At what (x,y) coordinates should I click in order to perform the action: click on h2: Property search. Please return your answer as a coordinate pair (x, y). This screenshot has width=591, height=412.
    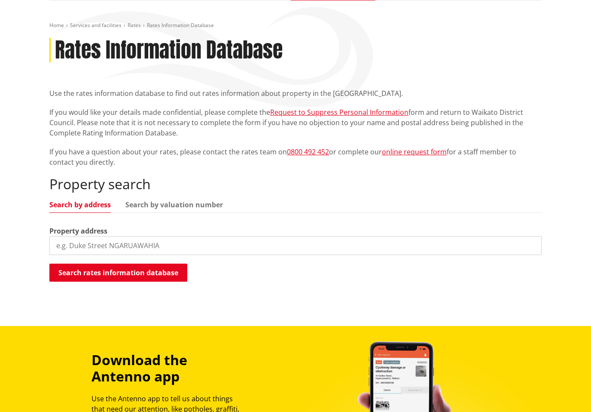
    Looking at the image, I should click on (296, 184).